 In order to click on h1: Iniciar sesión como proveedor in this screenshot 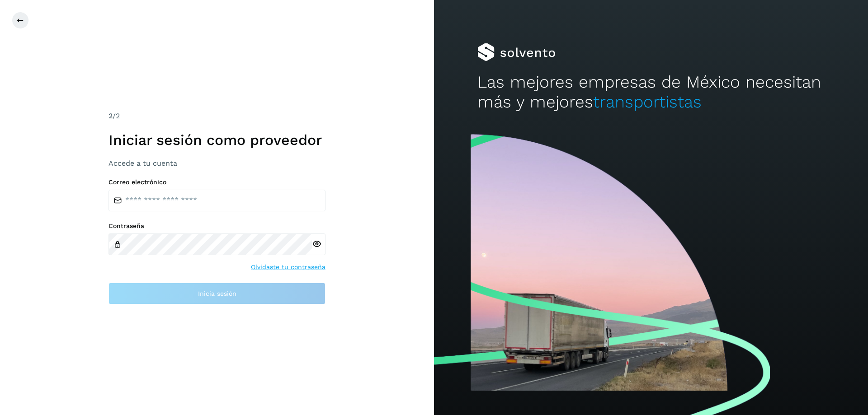, I will do `click(217, 141)`.